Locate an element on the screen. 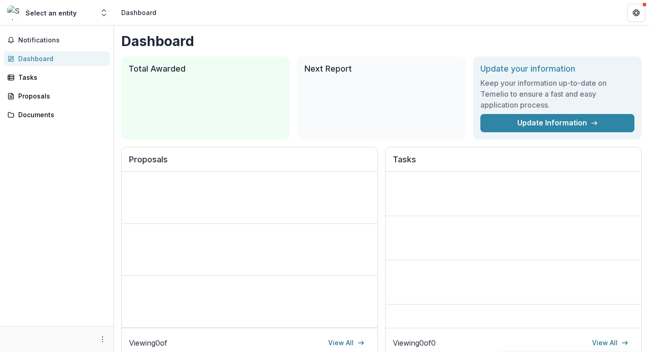 The height and width of the screenshot is (352, 649). button: Notifications is located at coordinates (57, 40).